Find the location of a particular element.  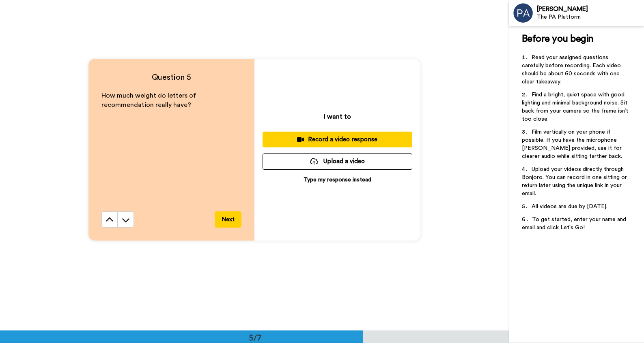

span: Before you begin is located at coordinates (558, 39).